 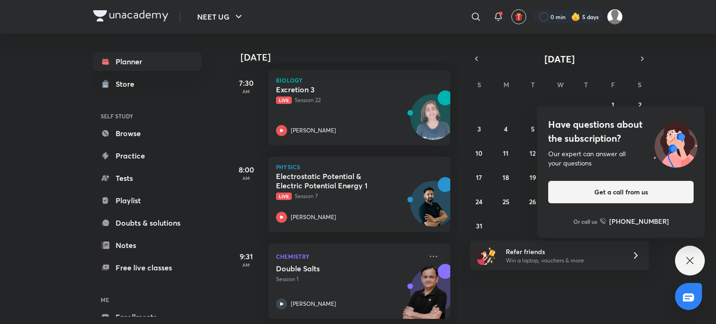 What do you see at coordinates (506, 84) in the screenshot?
I see `abbr: Monday` at bounding box center [506, 84].